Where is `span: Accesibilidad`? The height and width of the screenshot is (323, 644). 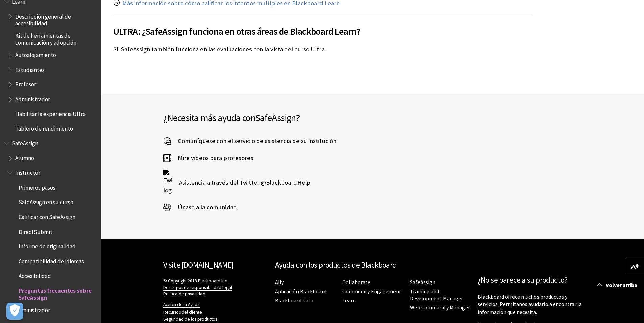 span: Accesibilidad is located at coordinates (35, 275).